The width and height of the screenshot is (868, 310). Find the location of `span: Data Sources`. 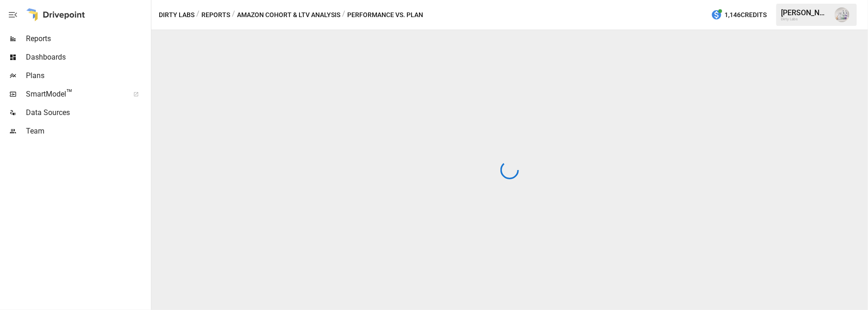

span: Data Sources is located at coordinates (87, 113).